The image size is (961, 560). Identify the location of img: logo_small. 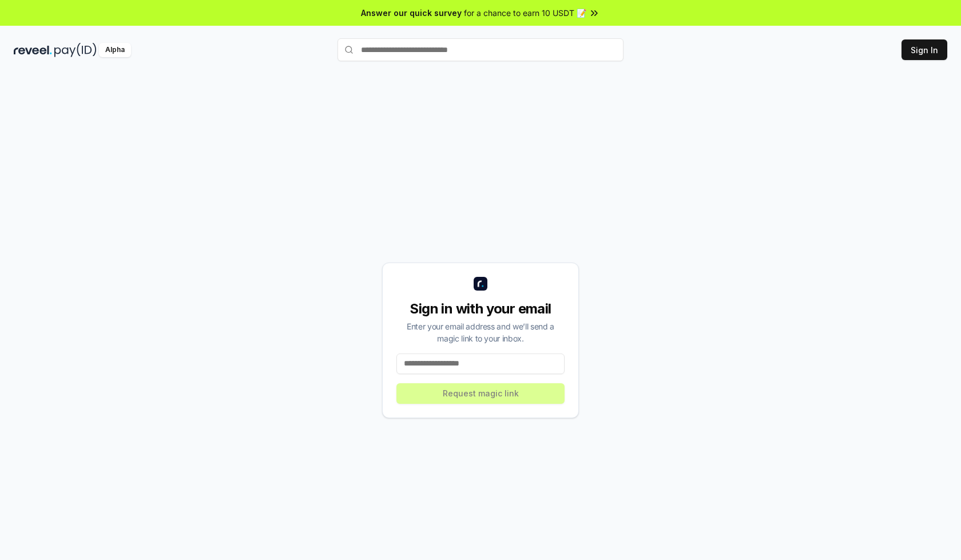
(481, 284).